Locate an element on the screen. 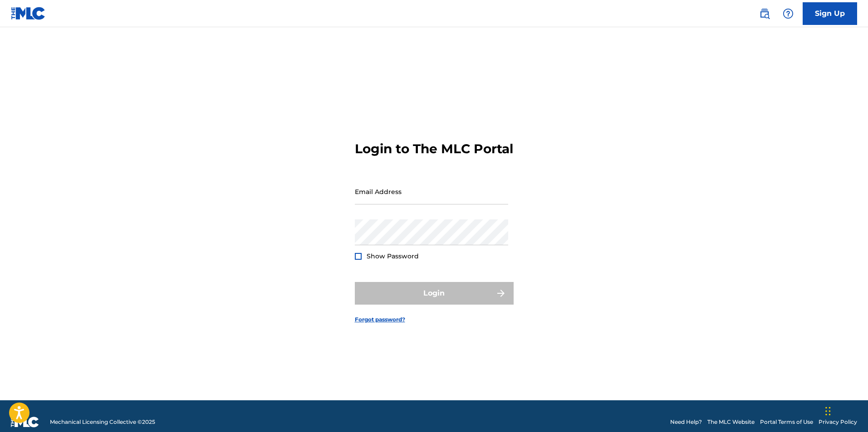 The height and width of the screenshot is (432, 868). a: Forgot password? is located at coordinates (380, 320).